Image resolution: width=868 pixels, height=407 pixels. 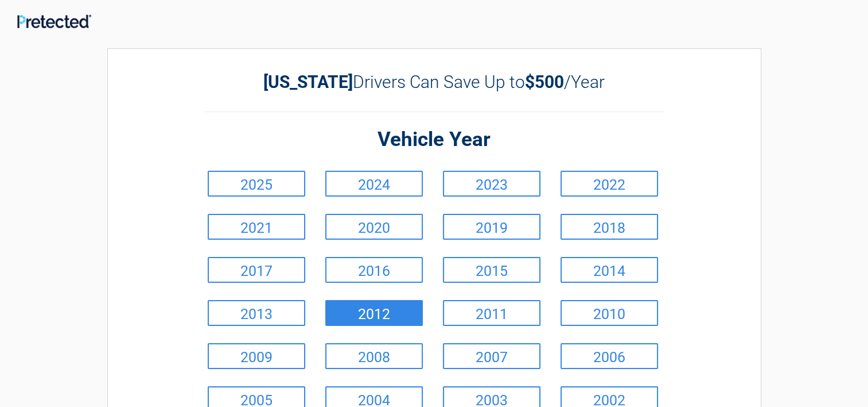 I want to click on a: 2019, so click(x=492, y=226).